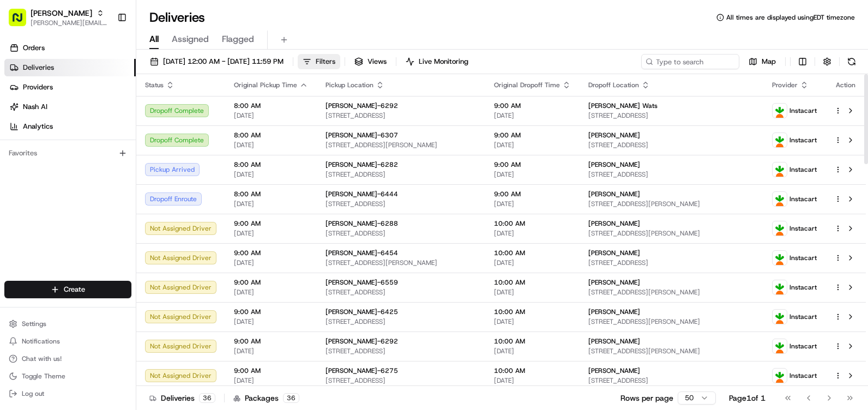 This screenshot has width=868, height=410. What do you see at coordinates (182, 398) in the screenshot?
I see `div: Deliveries` at bounding box center [182, 398].